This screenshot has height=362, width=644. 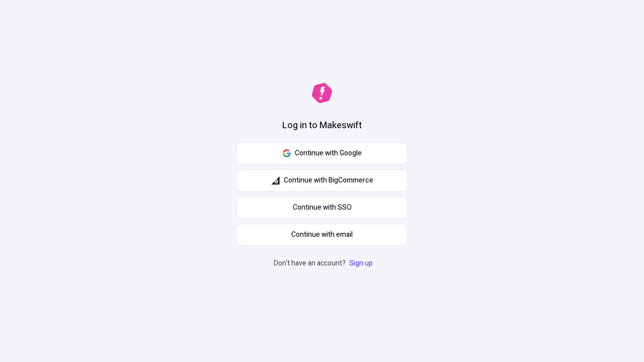 I want to click on span: Continue with BigCommerce, so click(x=328, y=181).